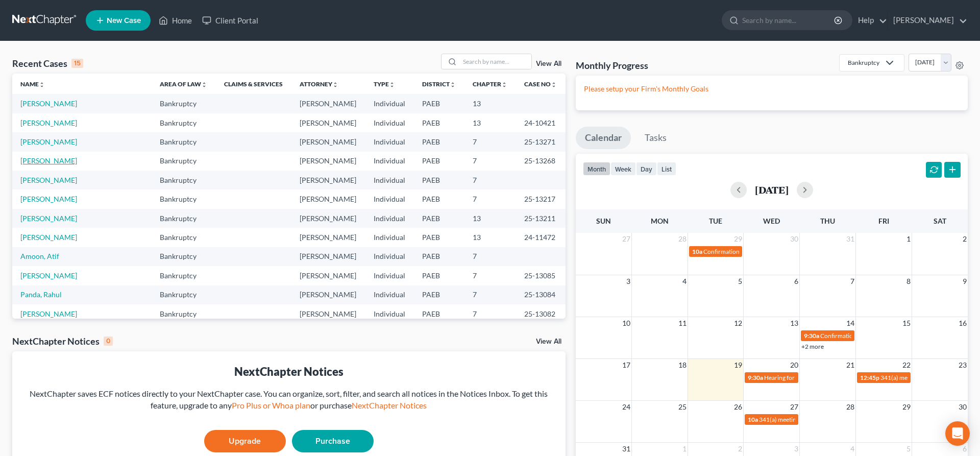 The height and width of the screenshot is (456, 980). Describe the element at coordinates (908, 281) in the screenshot. I see `span: 8` at that location.